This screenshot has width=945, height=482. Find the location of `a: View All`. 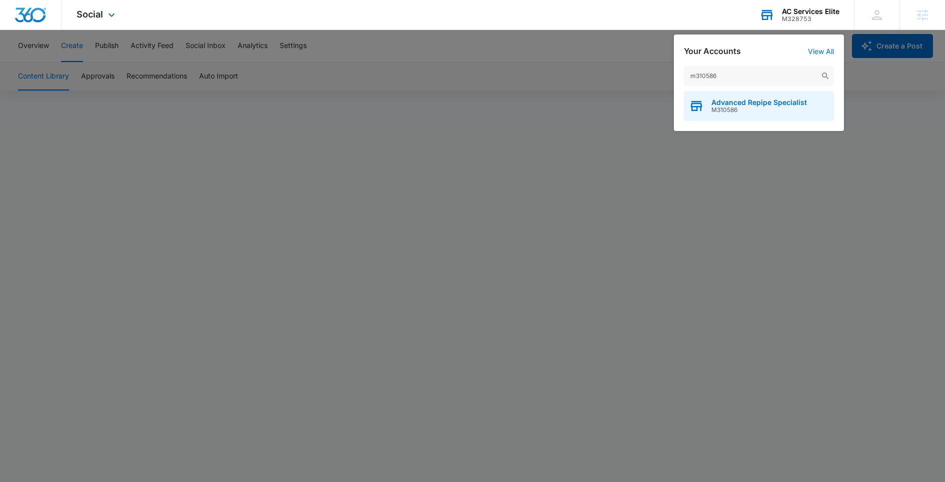

a: View All is located at coordinates (821, 51).